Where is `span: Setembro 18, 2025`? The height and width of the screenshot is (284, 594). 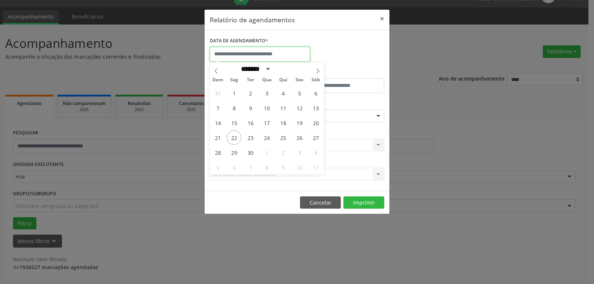 span: Setembro 18, 2025 is located at coordinates (283, 123).